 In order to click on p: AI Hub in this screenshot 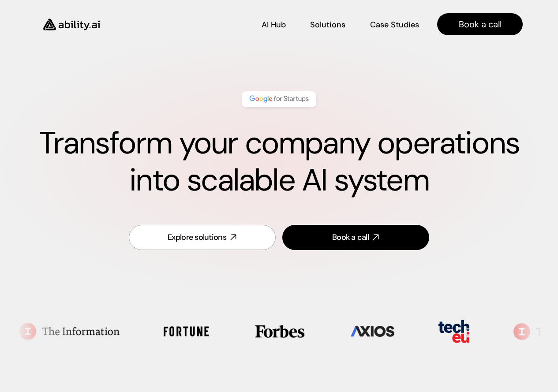, I will do `click(273, 25)`.